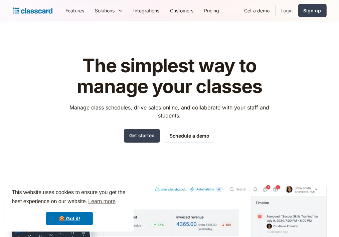 Image resolution: width=339 pixels, height=237 pixels. What do you see at coordinates (169, 76) in the screenshot?
I see `h1: The simplest way to manage your classes` at bounding box center [169, 76].